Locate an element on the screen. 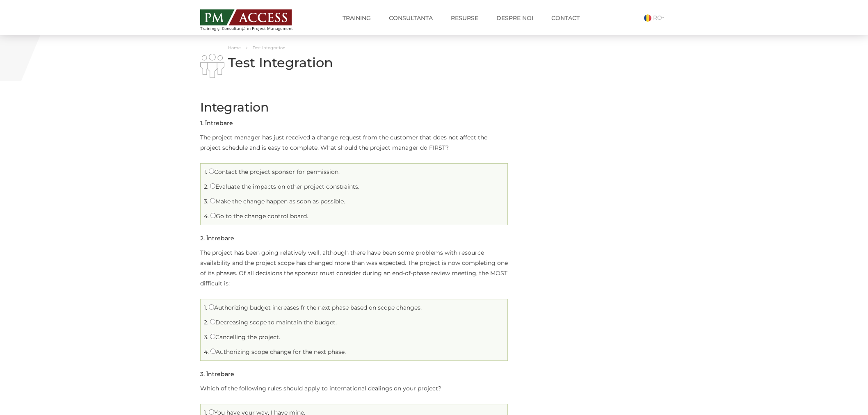  img: Romana is located at coordinates (647, 18).